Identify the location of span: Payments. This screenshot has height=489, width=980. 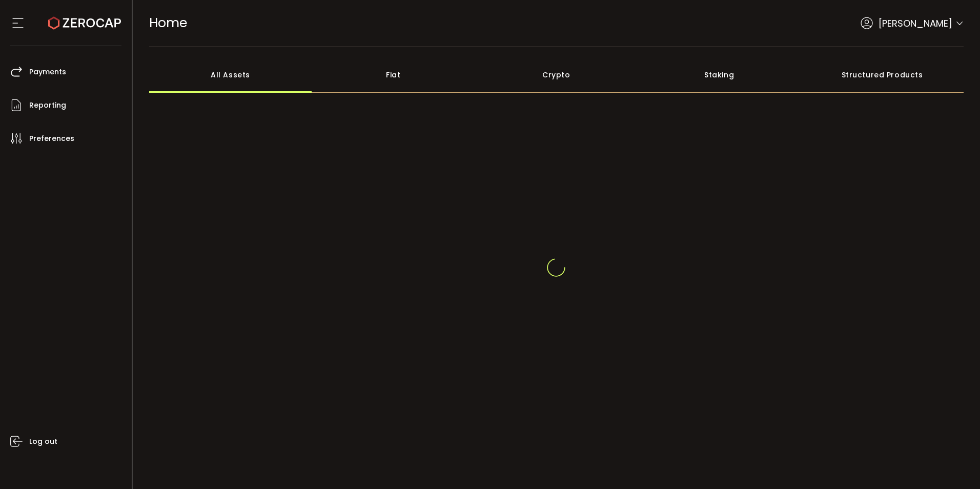
(48, 72).